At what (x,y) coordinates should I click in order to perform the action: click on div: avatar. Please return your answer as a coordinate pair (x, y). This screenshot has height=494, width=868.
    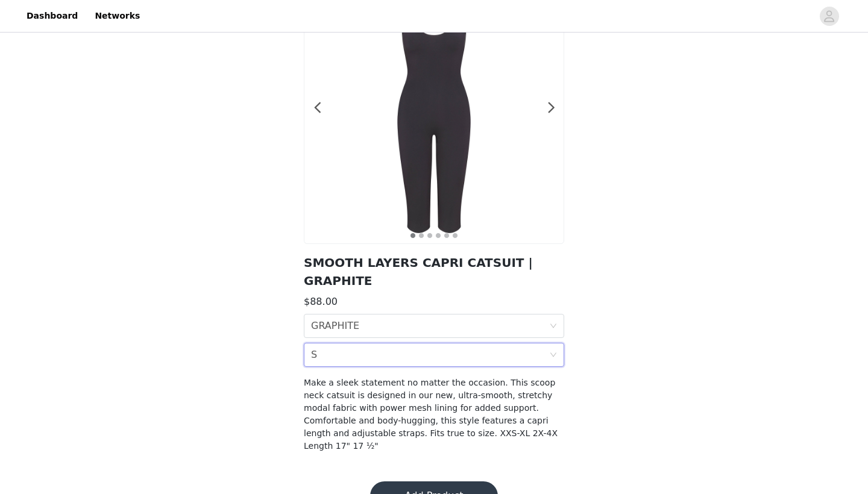
    Looking at the image, I should click on (829, 17).